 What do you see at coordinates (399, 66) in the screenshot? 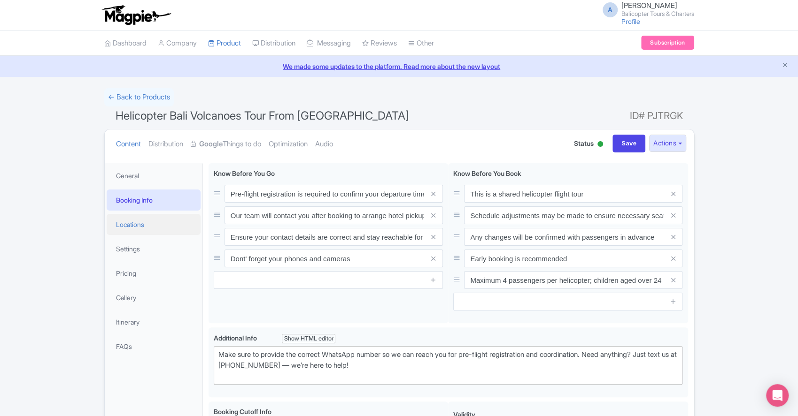
I see `a: We made some updates to the platform. Read more about the new layout` at bounding box center [399, 66].